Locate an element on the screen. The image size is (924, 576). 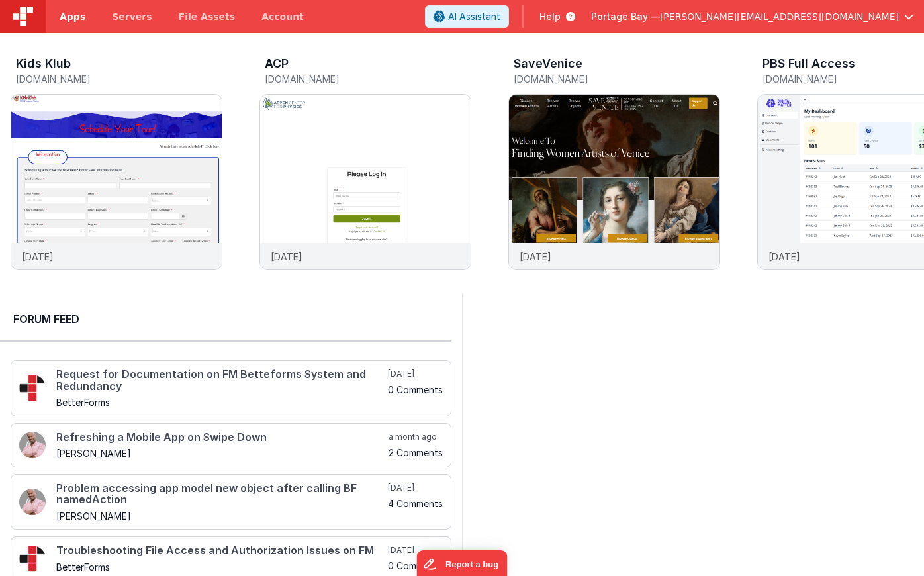
h4: Request for Documentation on FM Betteforms System and Redundancy is located at coordinates (221, 380).